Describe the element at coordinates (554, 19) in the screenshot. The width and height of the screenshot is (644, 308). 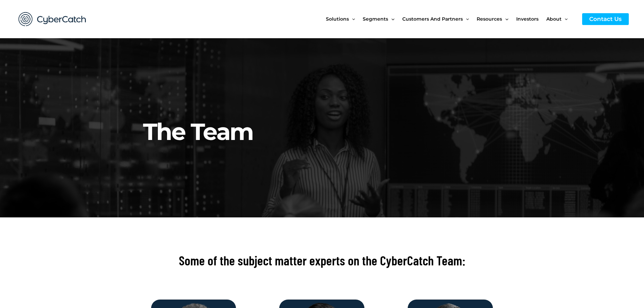
I see `span: About` at that location.